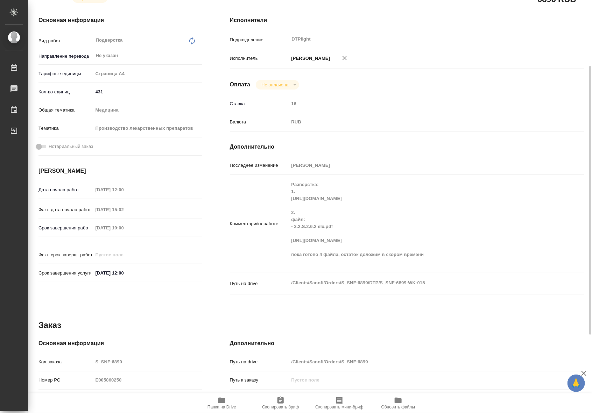 This screenshot has height=413, width=592. What do you see at coordinates (259, 122) in the screenshot?
I see `p: Валюта` at bounding box center [259, 122].